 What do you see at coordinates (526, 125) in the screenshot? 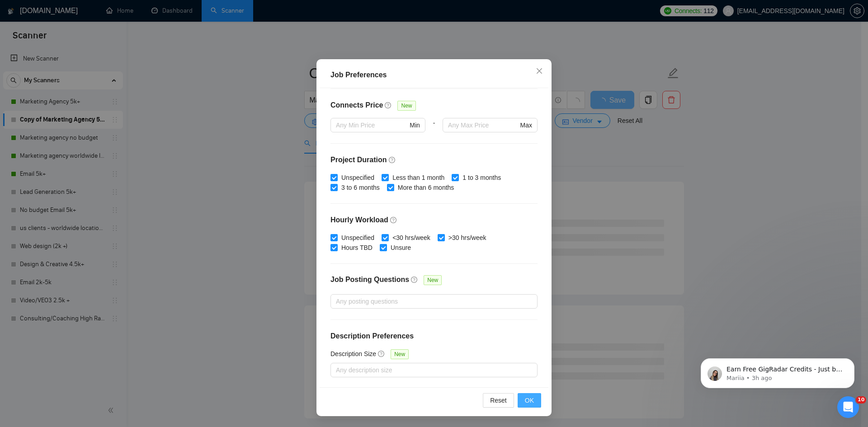
I see `span: Max` at bounding box center [526, 125].